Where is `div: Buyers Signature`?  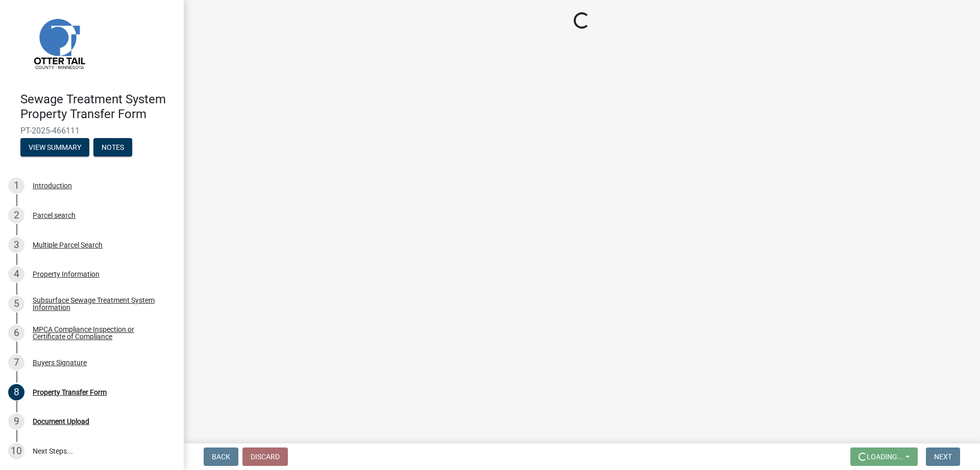 div: Buyers Signature is located at coordinates (60, 363).